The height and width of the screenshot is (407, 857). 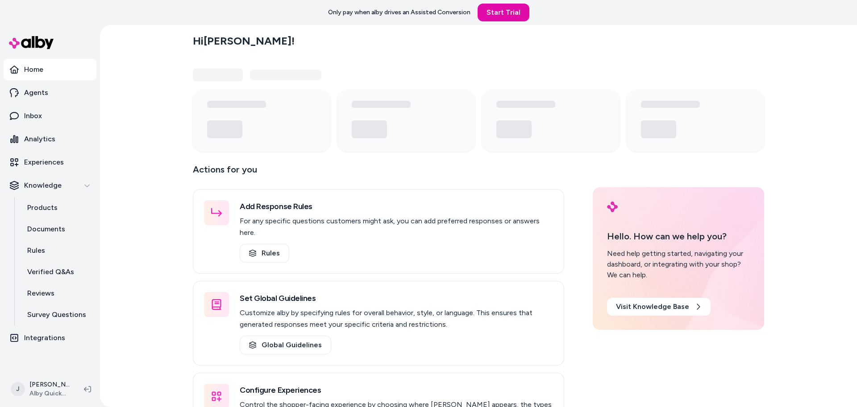 I want to click on p: Only pay when alby drives an Assisted Conversion, so click(x=399, y=12).